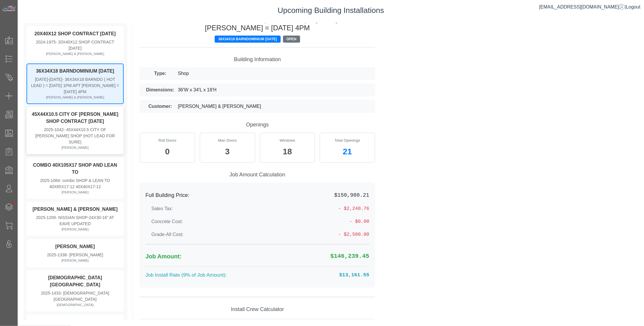 This screenshot has height=326, width=644. Describe the element at coordinates (352, 209) in the screenshot. I see `span: - $2,240.76` at that location.